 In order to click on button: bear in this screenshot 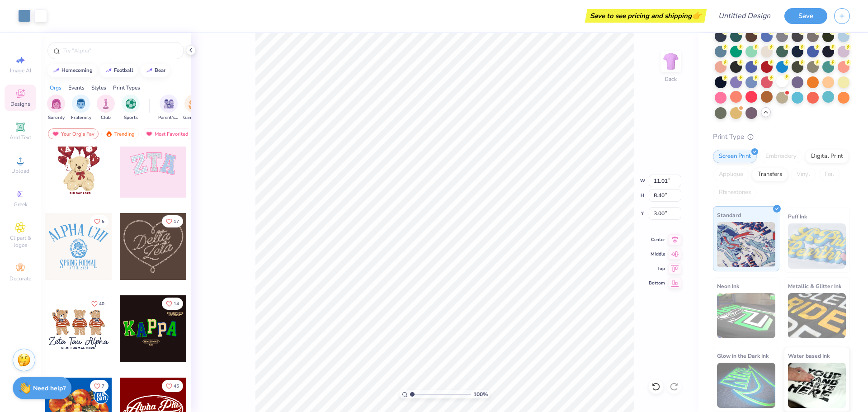, I will do `click(155, 71)`.